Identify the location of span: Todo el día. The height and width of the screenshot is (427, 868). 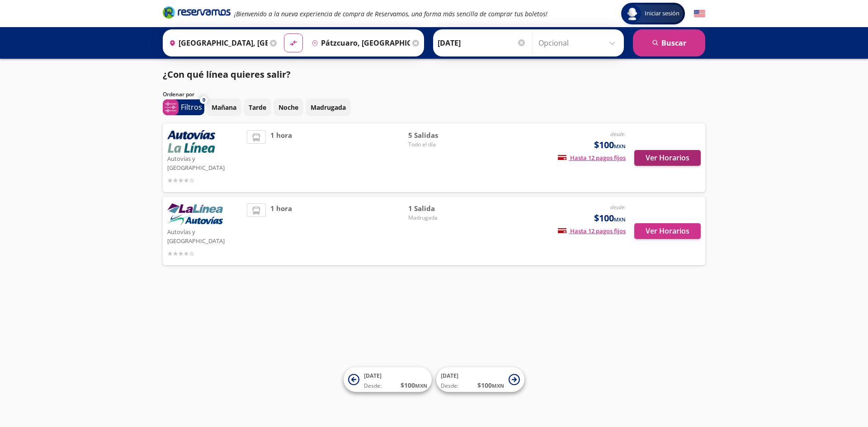
(440, 144).